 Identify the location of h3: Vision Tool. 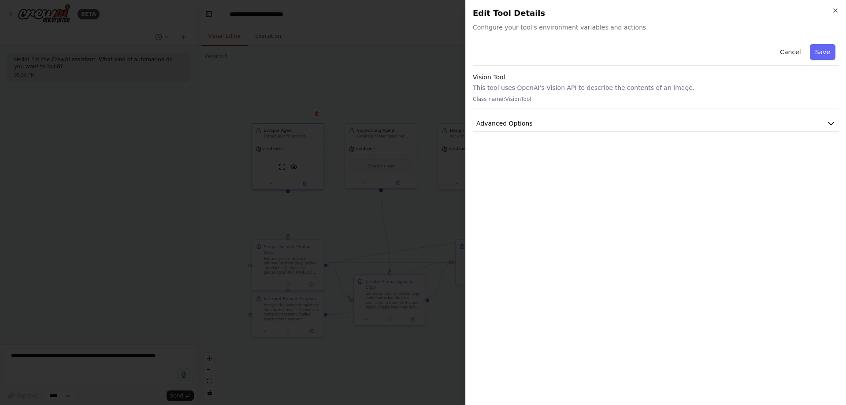
(656, 77).